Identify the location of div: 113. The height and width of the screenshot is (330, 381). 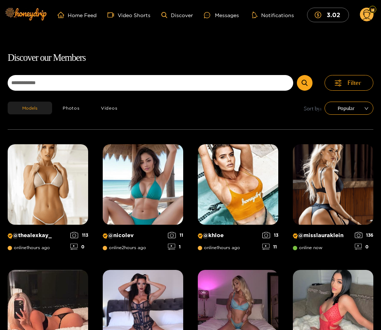
(79, 235).